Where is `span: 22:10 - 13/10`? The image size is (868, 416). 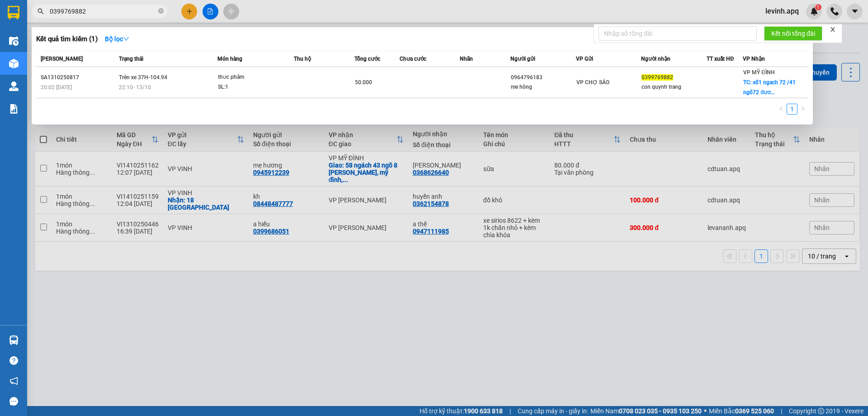
span: 22:10 - 13/10 is located at coordinates (135, 88).